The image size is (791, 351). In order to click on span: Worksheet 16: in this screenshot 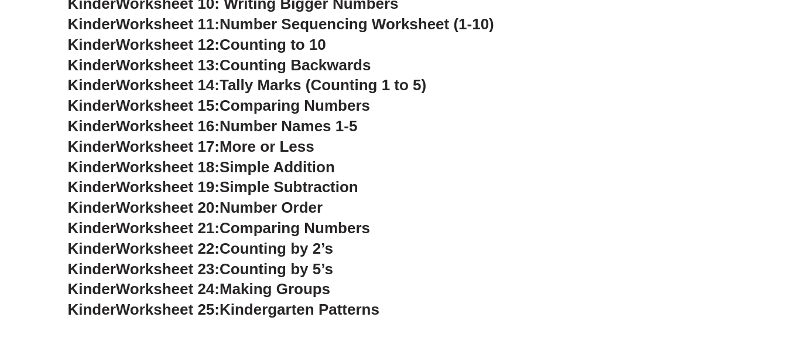, I will do `click(167, 126)`.